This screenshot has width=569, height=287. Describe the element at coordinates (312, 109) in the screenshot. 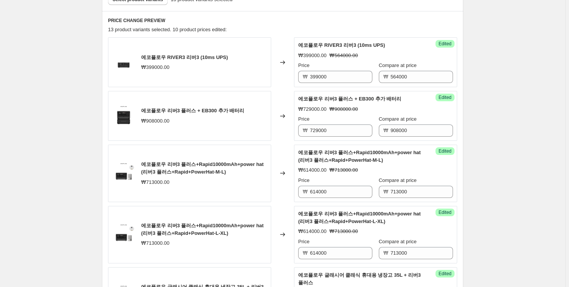

I see `div: ₩729000.00` at that location.